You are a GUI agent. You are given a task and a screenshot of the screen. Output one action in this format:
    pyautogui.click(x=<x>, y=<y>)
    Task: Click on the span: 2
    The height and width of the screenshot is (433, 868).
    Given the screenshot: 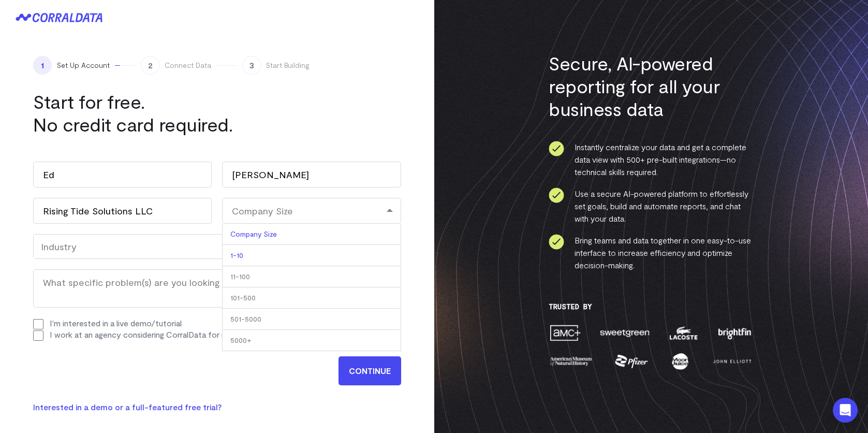 What is the action you would take?
    pyautogui.click(x=150, y=65)
    